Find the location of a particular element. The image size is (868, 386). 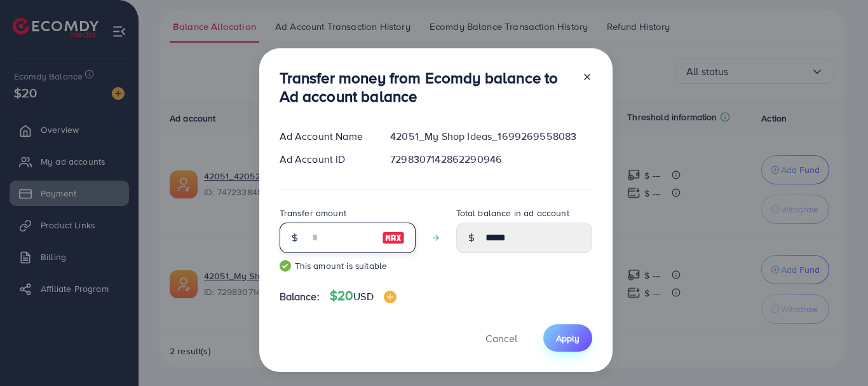

button: Cancel is located at coordinates (501, 338).